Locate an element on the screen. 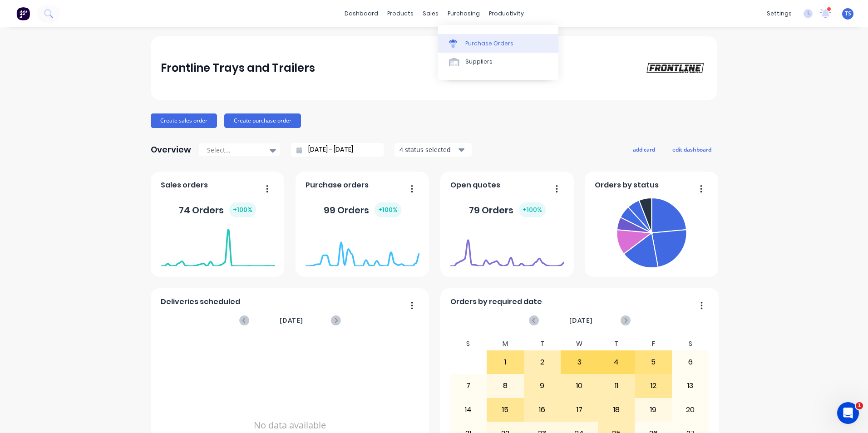 This screenshot has height=433, width=868. div: 3 is located at coordinates (579, 362).